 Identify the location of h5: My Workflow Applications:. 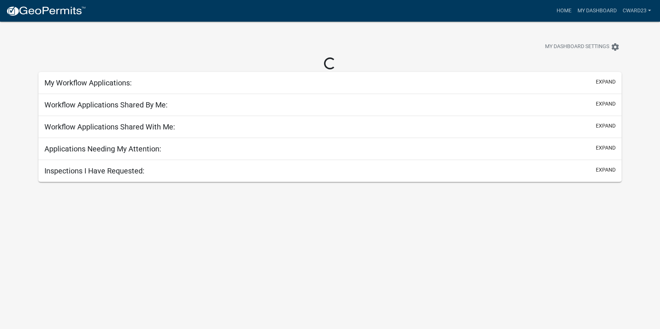
(88, 83).